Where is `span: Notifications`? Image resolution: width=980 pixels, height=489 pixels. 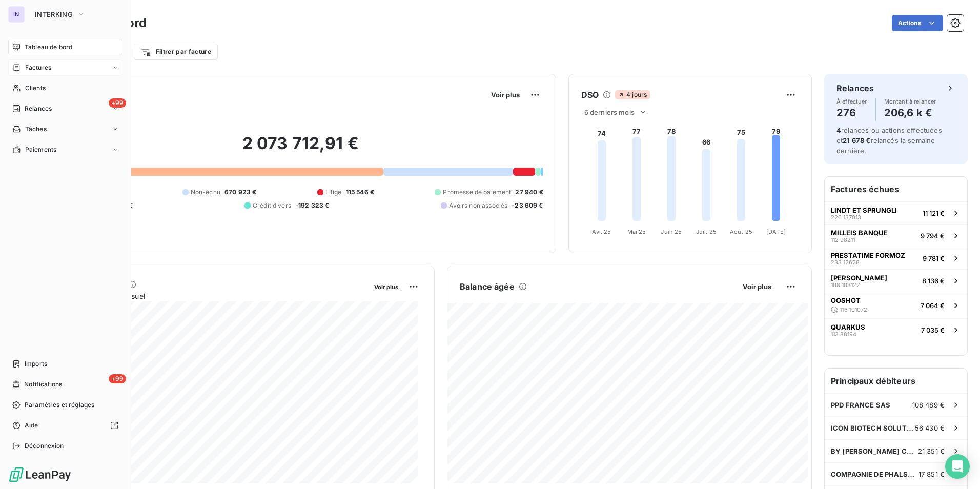
span: Notifications is located at coordinates (43, 384).